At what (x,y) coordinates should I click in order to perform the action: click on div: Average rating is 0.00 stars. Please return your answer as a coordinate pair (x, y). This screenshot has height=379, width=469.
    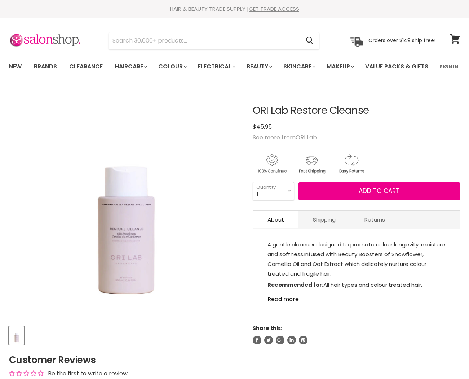
    Looking at the image, I should click on (26, 373).